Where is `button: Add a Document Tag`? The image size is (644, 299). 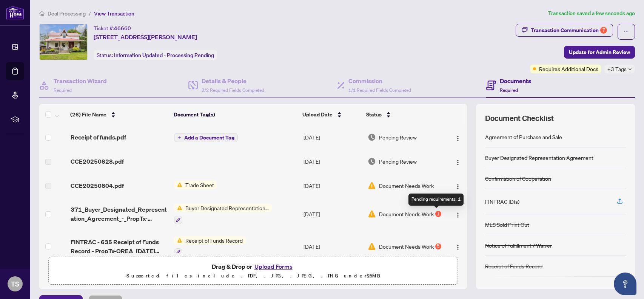 button: Add a Document Tag is located at coordinates (206, 138).